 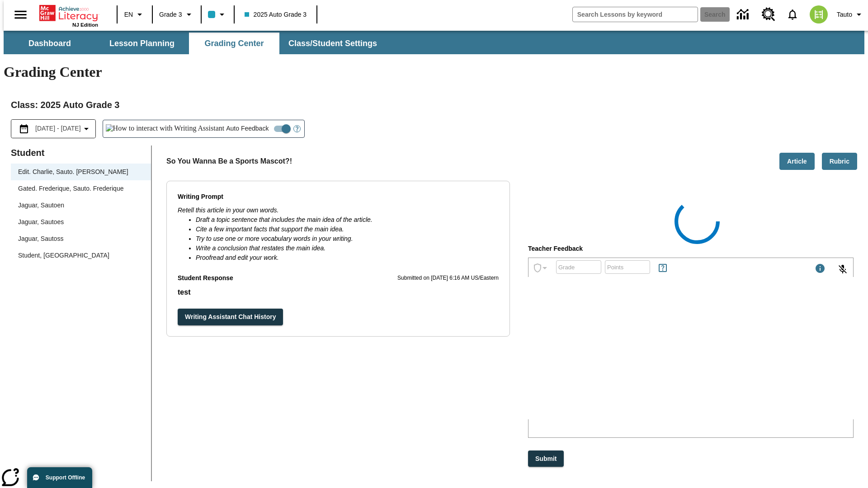 What do you see at coordinates (85, 25) in the screenshot?
I see `span: NJ Edition` at bounding box center [85, 25].